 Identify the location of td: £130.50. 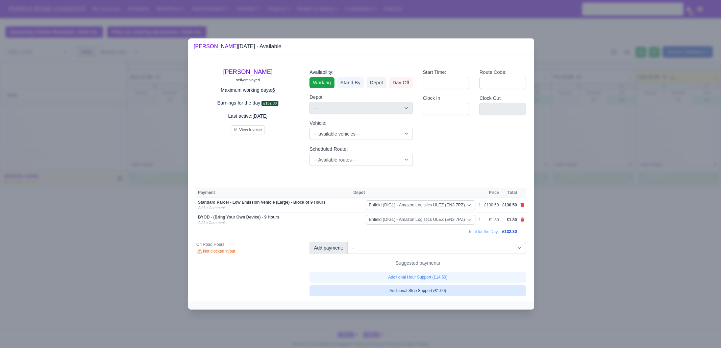
(491, 205).